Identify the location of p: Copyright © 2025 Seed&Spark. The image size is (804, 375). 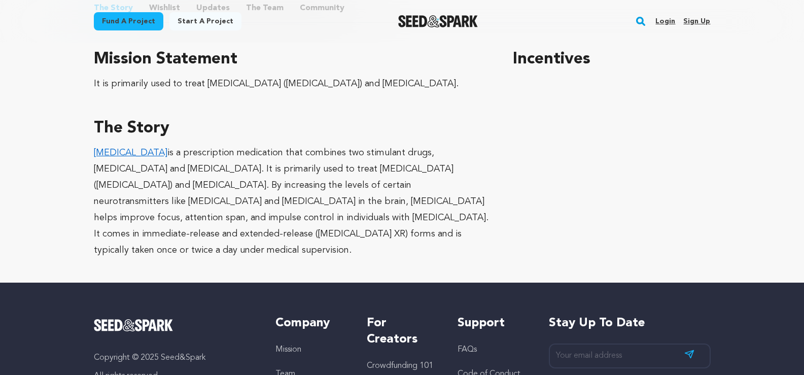
(175, 358).